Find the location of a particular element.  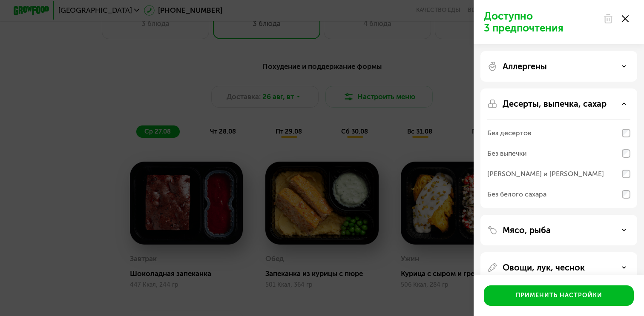

div: Без десертов is located at coordinates (509, 133).